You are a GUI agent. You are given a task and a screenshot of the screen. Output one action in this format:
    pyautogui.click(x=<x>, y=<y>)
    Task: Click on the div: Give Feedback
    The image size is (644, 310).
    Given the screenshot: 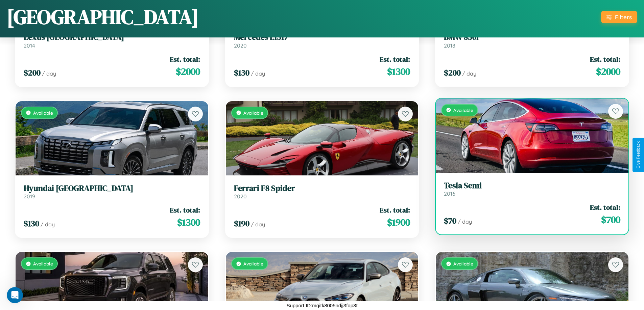 What is the action you would take?
    pyautogui.click(x=639, y=155)
    